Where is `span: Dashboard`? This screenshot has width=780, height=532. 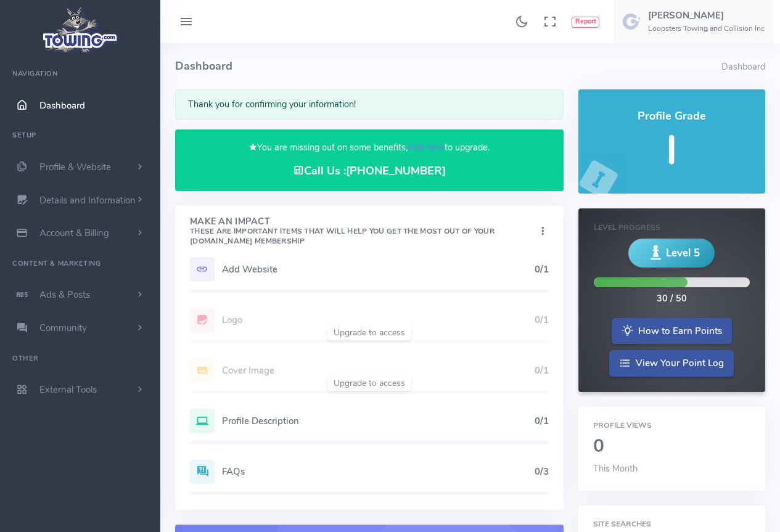
span: Dashboard is located at coordinates (62, 105).